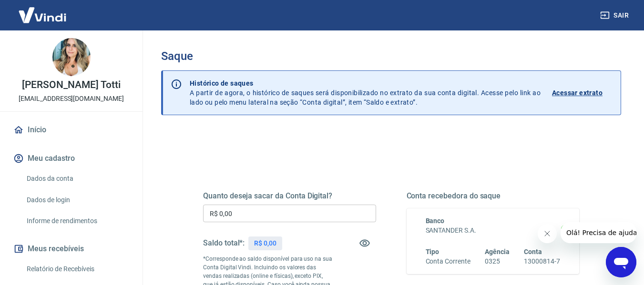 The height and width of the screenshot is (285, 644). I want to click on a: Início, so click(71, 130).